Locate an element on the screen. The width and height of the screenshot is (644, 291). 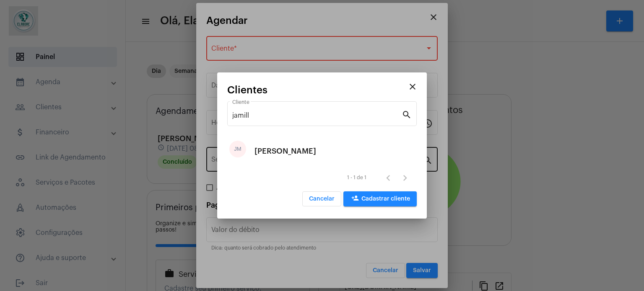
div: 1 - 1 de 1 is located at coordinates (357, 178).